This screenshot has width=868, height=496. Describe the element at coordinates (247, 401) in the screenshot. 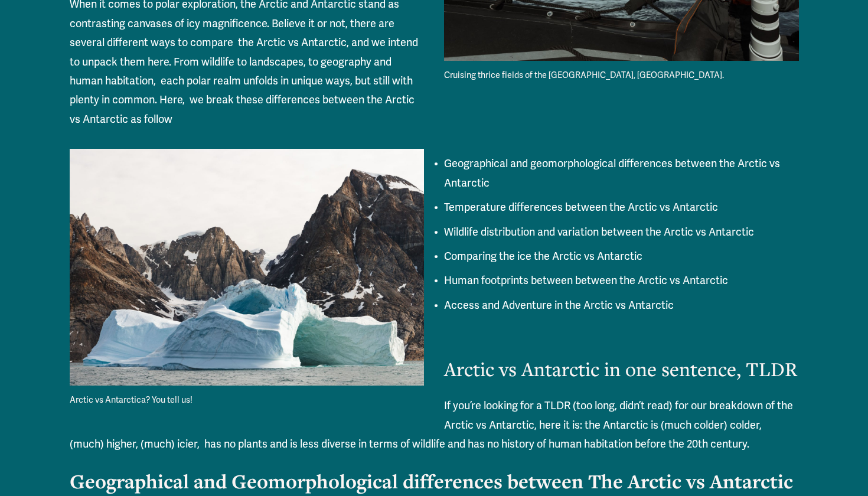

I see `p: Arctic vs Antarctica? You tell us!` at that location.